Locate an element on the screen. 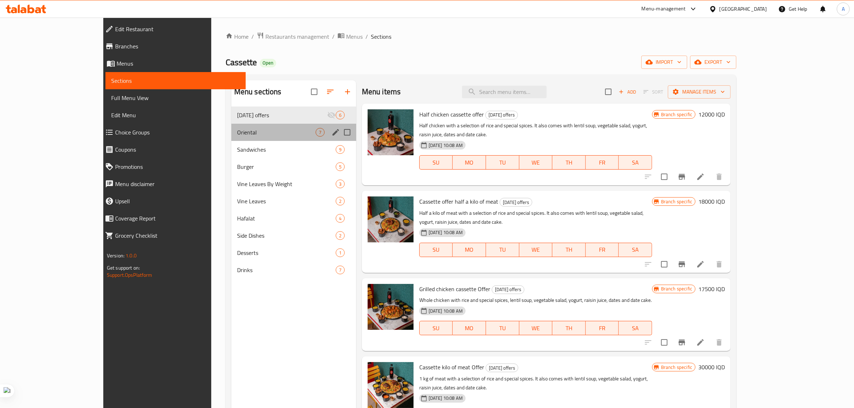  div: Sandwiches9 is located at coordinates (294, 150).